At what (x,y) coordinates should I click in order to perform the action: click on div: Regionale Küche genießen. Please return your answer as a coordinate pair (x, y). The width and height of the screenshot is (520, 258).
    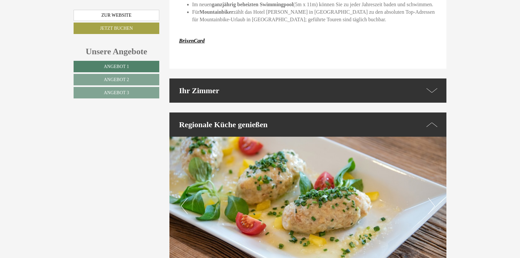
    Looking at the image, I should click on (308, 125).